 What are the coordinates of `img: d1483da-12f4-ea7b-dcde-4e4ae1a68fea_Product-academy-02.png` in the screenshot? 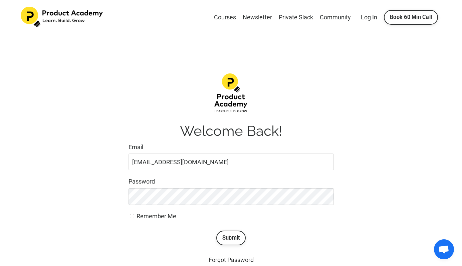 It's located at (231, 93).